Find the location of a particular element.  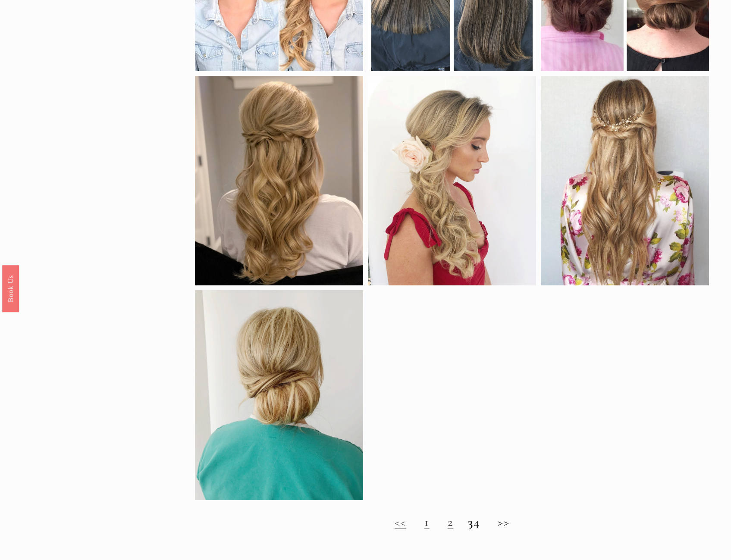

a: Book Us is located at coordinates (11, 288).